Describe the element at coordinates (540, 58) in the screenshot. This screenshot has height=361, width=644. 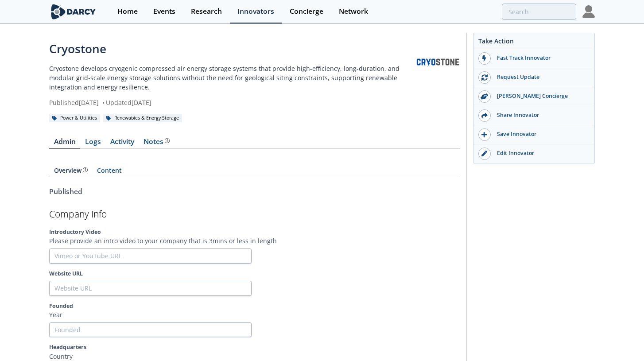
I see `div: Fast Track Innovator` at that location.